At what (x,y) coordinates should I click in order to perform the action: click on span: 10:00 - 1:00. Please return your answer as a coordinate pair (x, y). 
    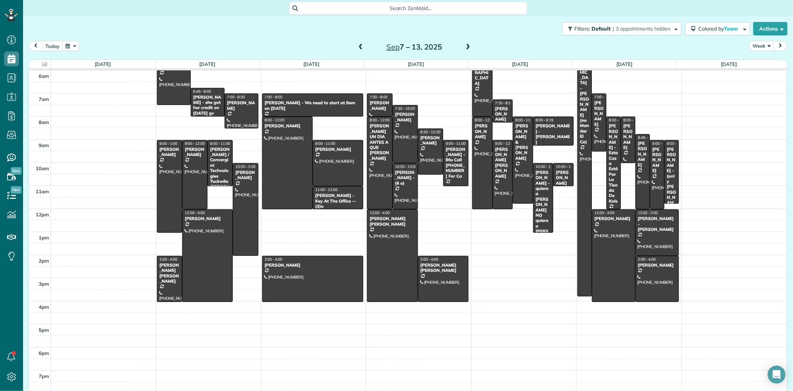
    Looking at the image, I should click on (546, 166).